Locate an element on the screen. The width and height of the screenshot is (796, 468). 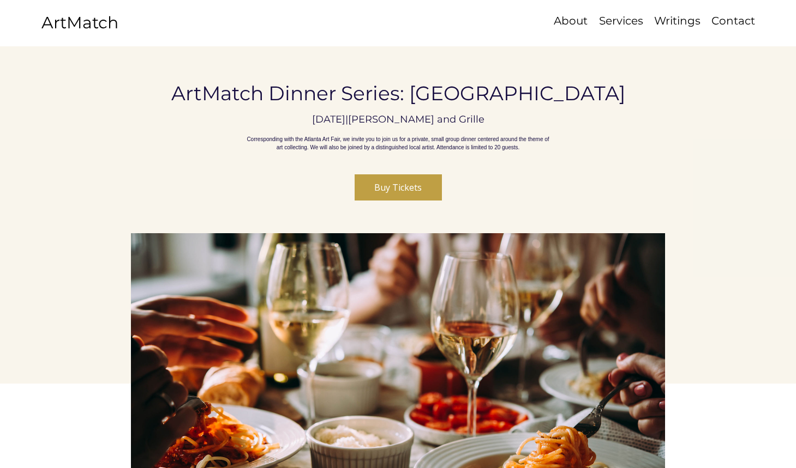
nav: Site is located at coordinates (636, 21).